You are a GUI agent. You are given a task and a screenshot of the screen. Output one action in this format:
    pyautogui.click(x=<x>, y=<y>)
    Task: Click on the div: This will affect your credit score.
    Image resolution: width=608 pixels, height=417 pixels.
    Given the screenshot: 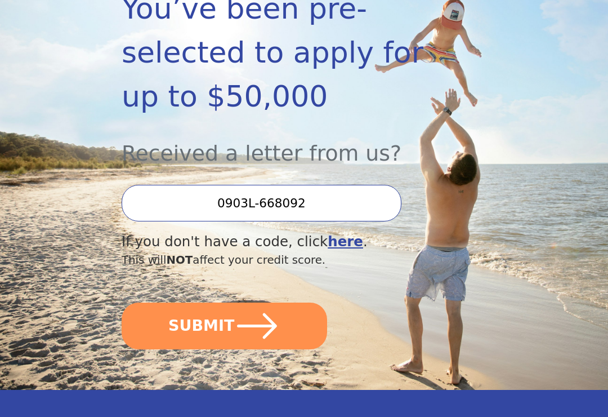 What is the action you would take?
    pyautogui.click(x=277, y=260)
    